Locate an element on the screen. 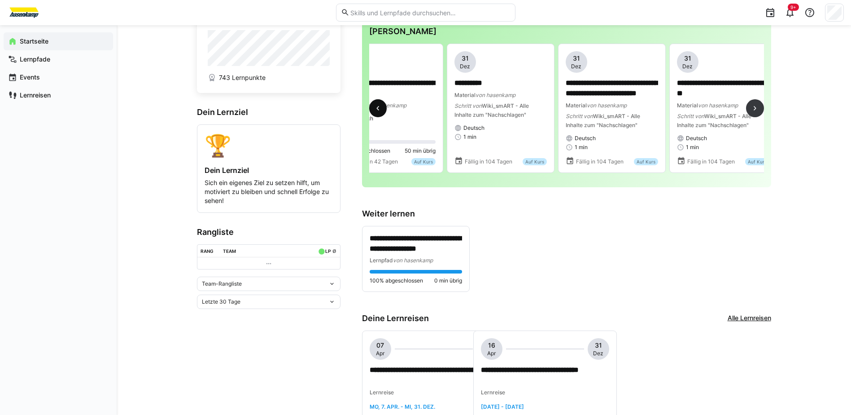 This screenshot has width=851, height=415. div: Team is located at coordinates (229, 251).